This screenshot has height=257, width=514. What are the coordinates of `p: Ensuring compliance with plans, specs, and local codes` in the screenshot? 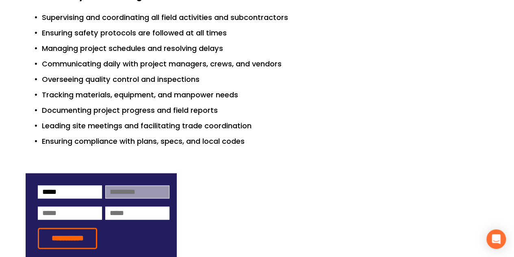 It's located at (265, 141).